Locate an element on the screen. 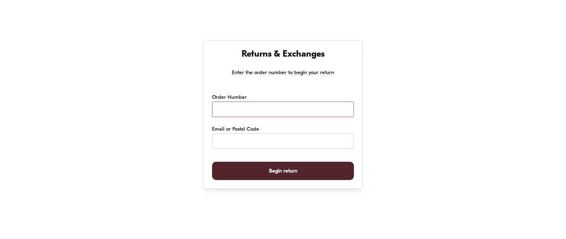  span: Begin return is located at coordinates (283, 171).